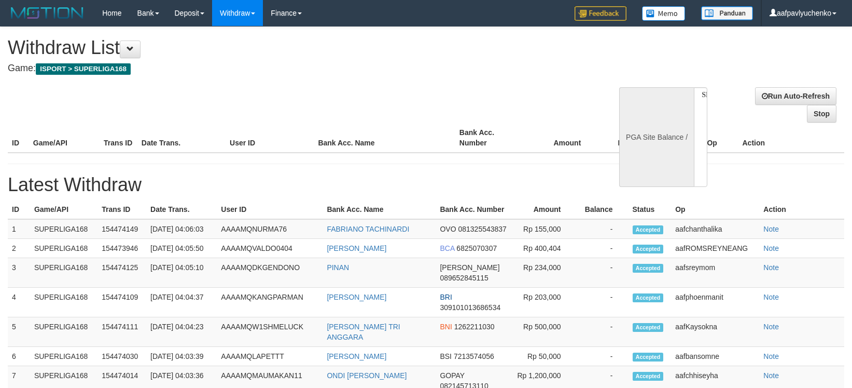 Image resolution: width=852 pixels, height=388 pixels. I want to click on span: BRI, so click(446, 297).